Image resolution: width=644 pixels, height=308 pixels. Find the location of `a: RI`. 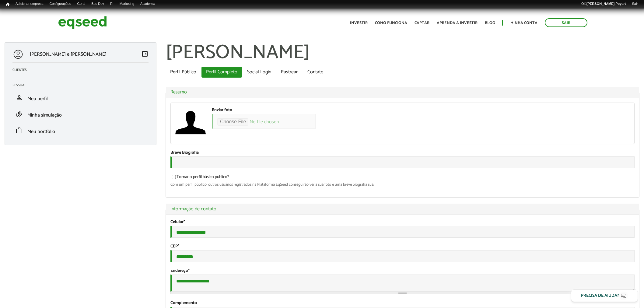

a: RI is located at coordinates (111, 4).